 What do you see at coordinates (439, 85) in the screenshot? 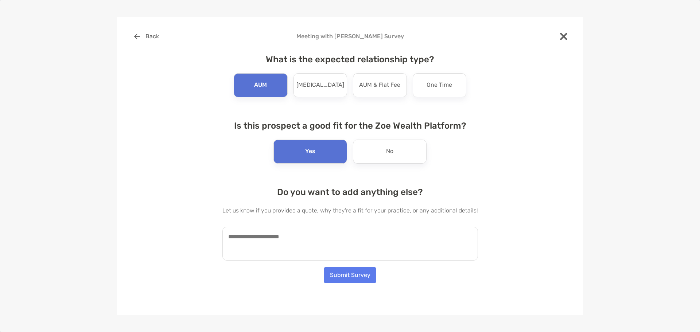
I see `p: One Time` at bounding box center [439, 85].